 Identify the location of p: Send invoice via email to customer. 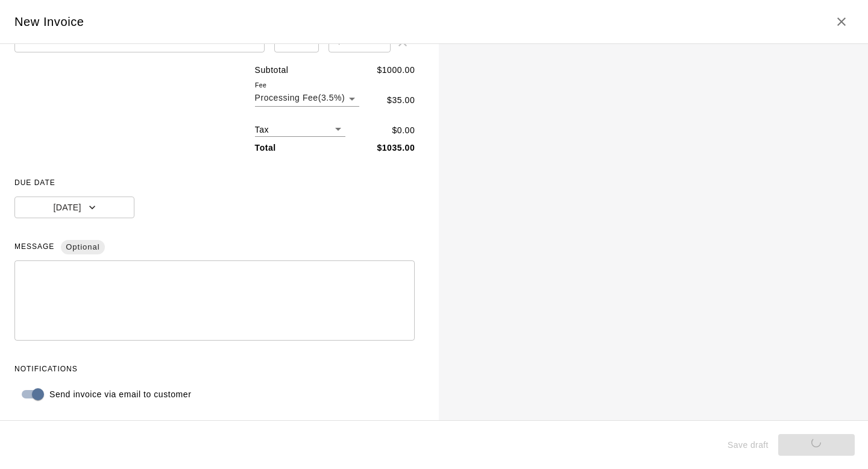
(120, 394).